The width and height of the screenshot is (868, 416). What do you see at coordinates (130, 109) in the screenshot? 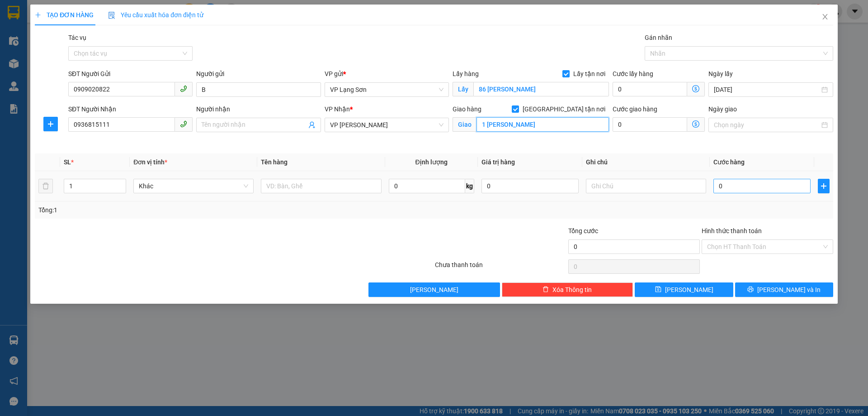
I see `div: SĐT Người Nhận` at bounding box center [130, 109].